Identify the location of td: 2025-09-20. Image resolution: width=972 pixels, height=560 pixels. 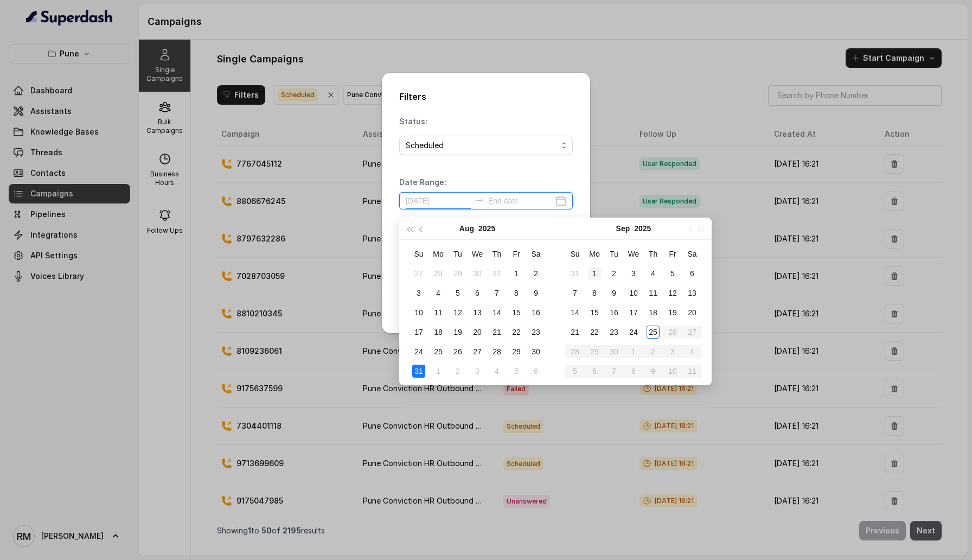
(692, 313).